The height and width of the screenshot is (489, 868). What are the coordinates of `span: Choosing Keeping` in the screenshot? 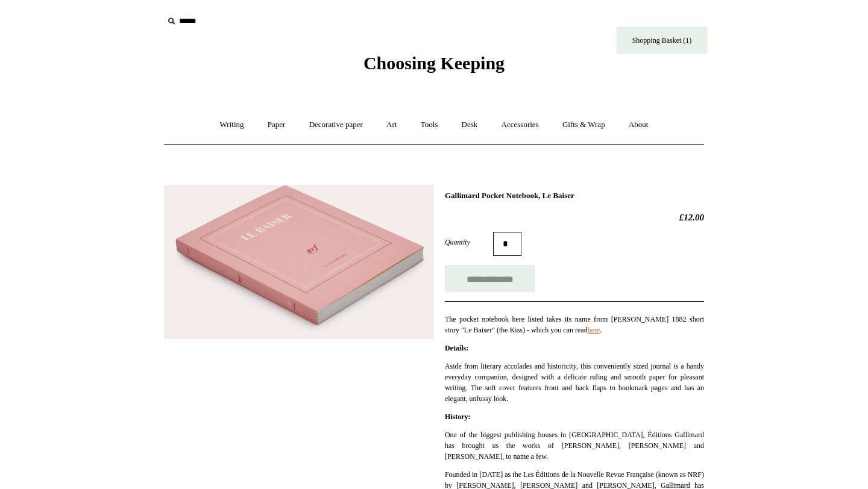 It's located at (434, 63).